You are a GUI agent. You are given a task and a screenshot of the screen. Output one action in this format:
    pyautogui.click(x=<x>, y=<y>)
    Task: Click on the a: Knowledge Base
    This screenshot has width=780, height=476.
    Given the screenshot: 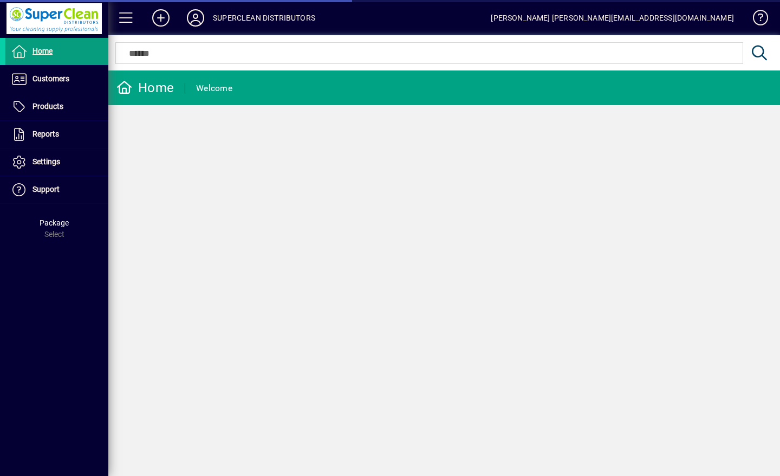 What is the action you would take?
    pyautogui.click(x=756, y=20)
    